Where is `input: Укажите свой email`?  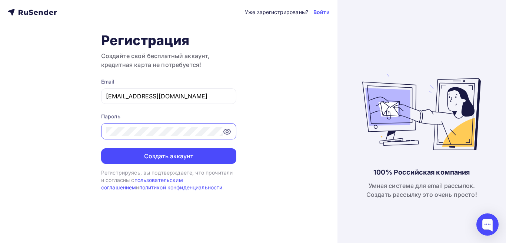 input: Укажите свой email is located at coordinates (168, 96).